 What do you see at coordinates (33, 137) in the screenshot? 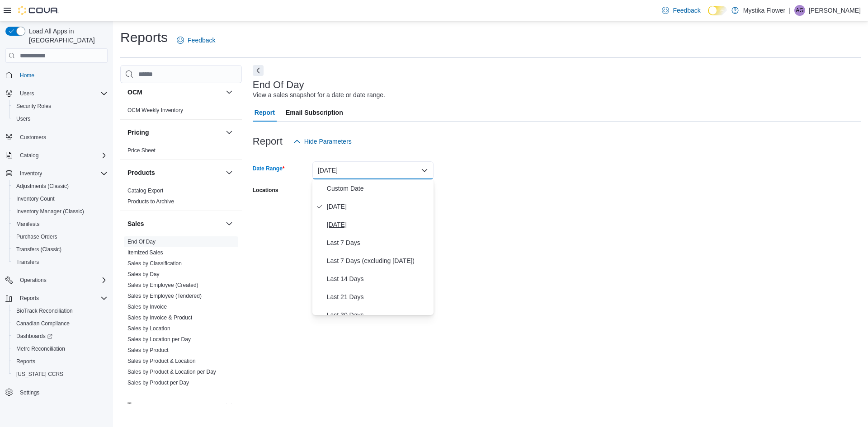
I see `a: Customers` at bounding box center [33, 137].